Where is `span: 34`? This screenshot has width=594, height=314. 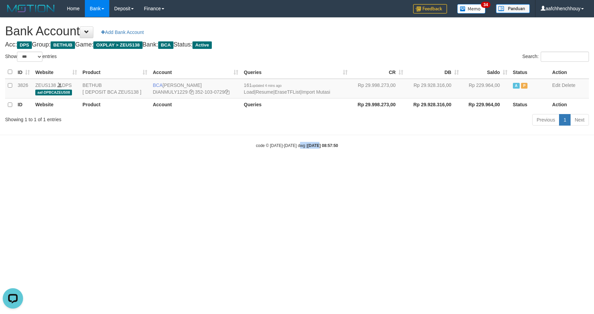 span: 34 is located at coordinates (486, 5).